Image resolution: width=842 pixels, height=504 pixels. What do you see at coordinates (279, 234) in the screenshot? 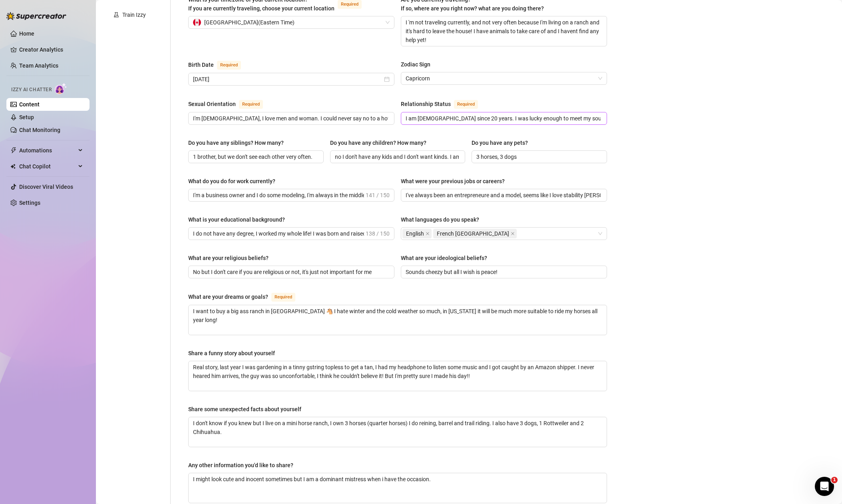
I see `input: What is your educational background?` at bounding box center [279, 234].